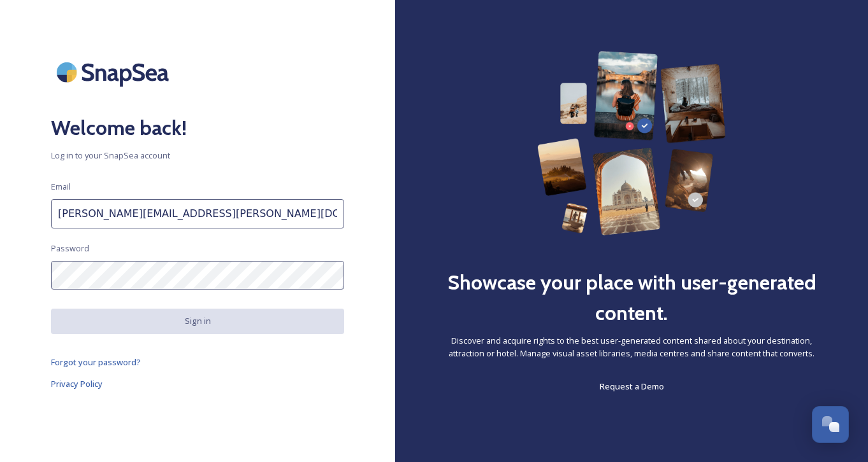  What do you see at coordinates (632, 386) in the screenshot?
I see `a: Request a Demo` at bounding box center [632, 386].